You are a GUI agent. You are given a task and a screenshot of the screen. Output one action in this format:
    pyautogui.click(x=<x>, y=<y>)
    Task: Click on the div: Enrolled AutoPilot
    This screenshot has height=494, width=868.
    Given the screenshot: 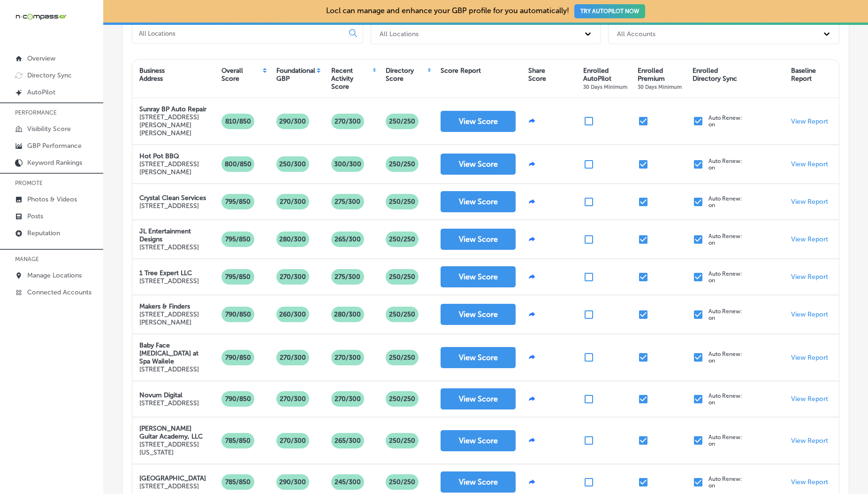 What is the action you would take?
    pyautogui.click(x=606, y=79)
    